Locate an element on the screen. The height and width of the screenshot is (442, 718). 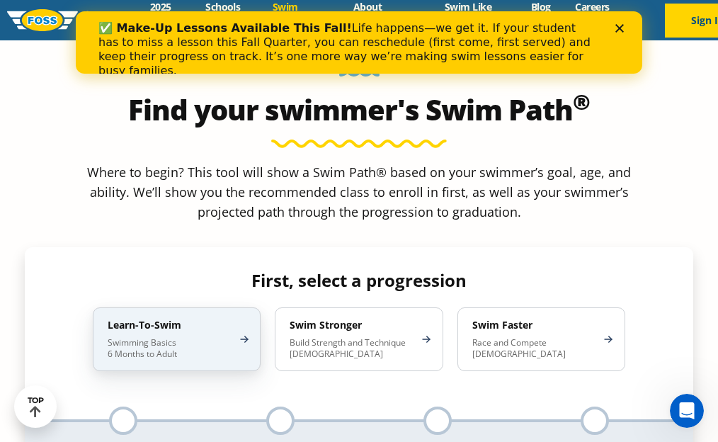
p: Where to begin? This tool will show a Swim Path® based on your swimmer’s goal, age, and ability. ... is located at coordinates (359, 192).